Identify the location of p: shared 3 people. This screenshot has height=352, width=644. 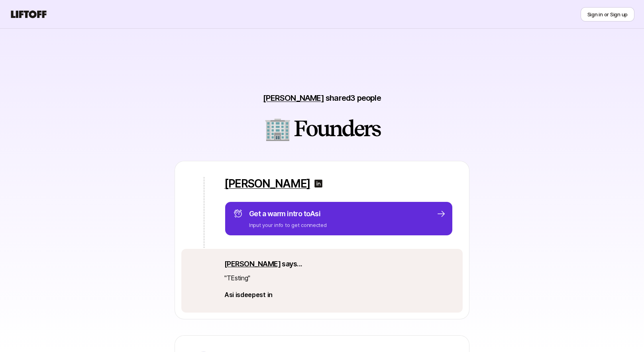
(322, 98).